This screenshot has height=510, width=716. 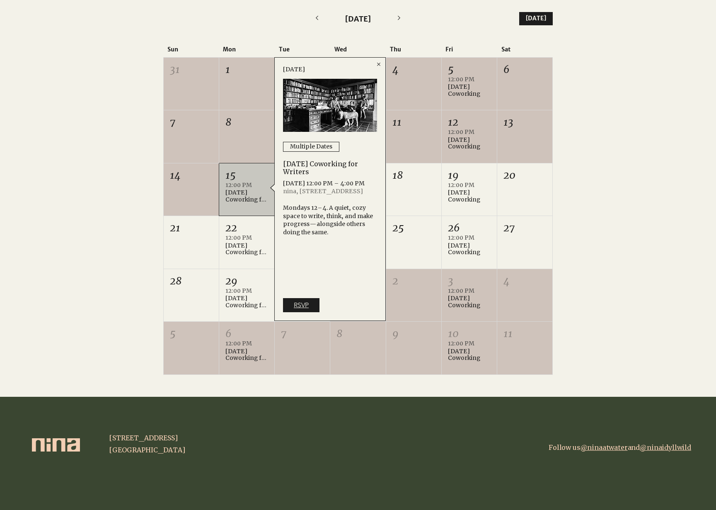 I want to click on div: 5, so click(x=191, y=334).